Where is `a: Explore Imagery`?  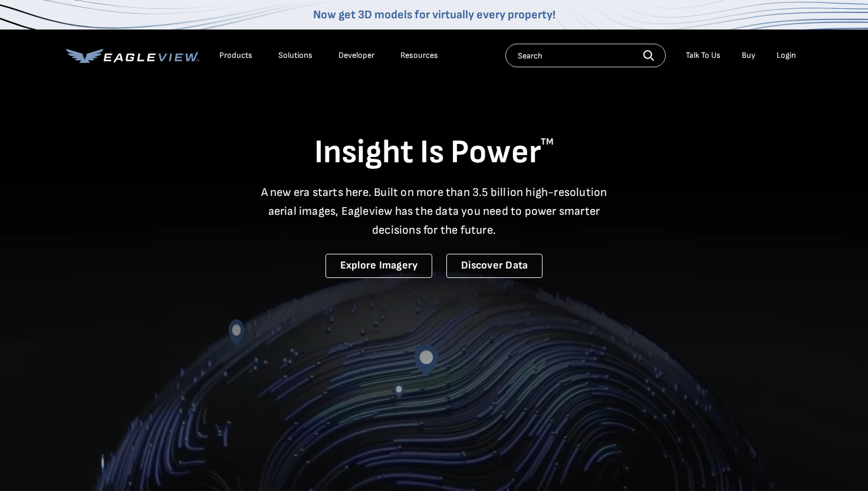 a: Explore Imagery is located at coordinates (379, 265).